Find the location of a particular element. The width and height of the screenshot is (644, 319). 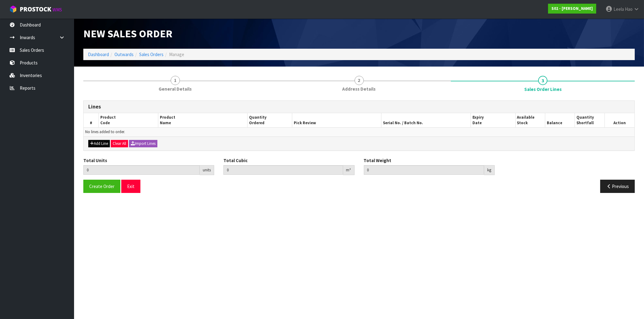

div: m³ is located at coordinates (349, 171).